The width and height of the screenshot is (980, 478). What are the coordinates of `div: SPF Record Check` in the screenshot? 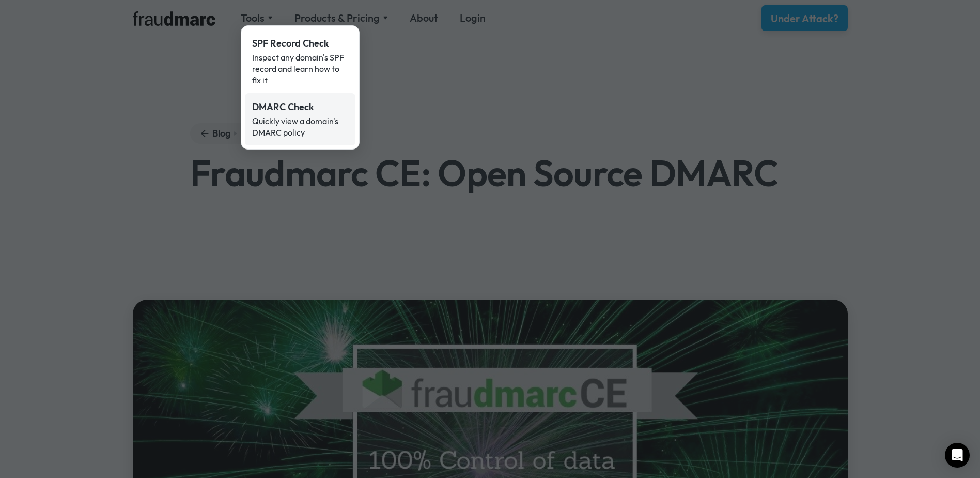 It's located at (300, 43).